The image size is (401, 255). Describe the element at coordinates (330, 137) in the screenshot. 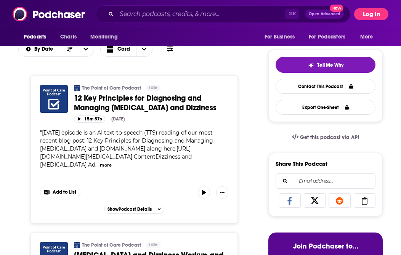

I see `span: Get this podcast via API` at that location.